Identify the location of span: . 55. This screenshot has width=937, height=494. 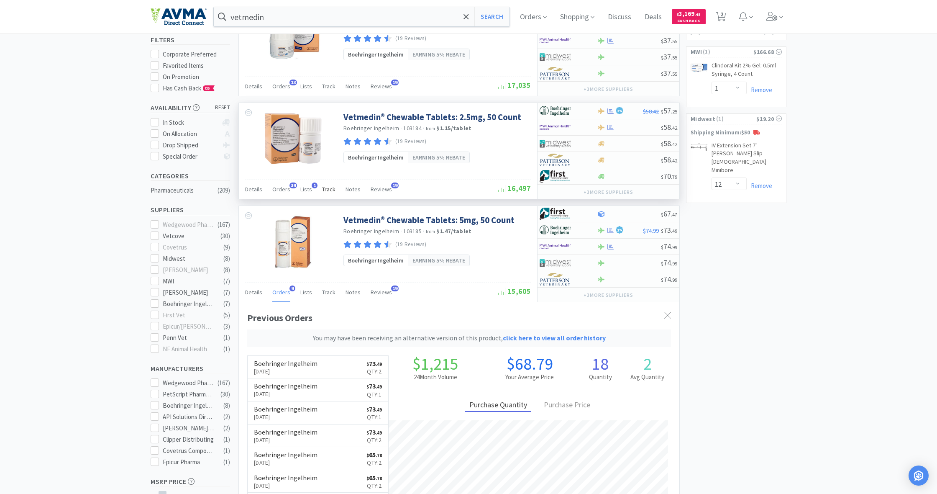
(674, 57).